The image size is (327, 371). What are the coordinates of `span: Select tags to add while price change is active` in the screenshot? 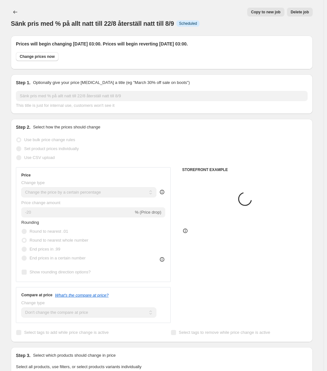 It's located at (66, 332).